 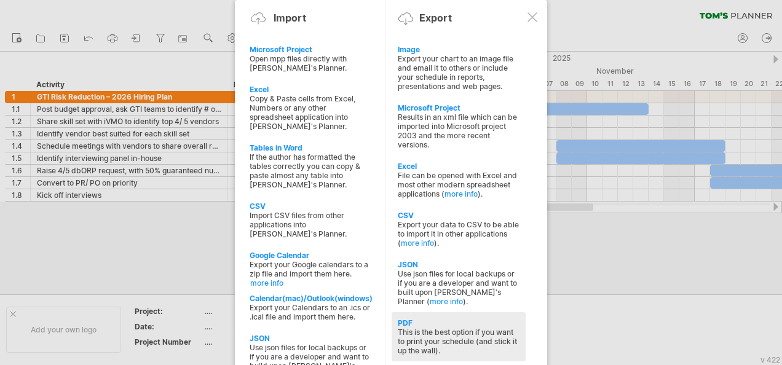 I want to click on div: CSV, so click(x=458, y=215).